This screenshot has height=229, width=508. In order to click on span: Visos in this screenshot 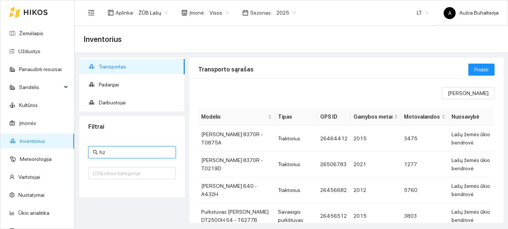, I will do `click(219, 13)`.